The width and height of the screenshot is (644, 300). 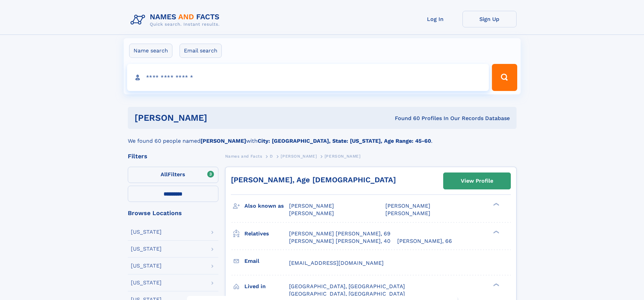 What do you see at coordinates (173, 213) in the screenshot?
I see `div: Browse Locations` at bounding box center [173, 213].